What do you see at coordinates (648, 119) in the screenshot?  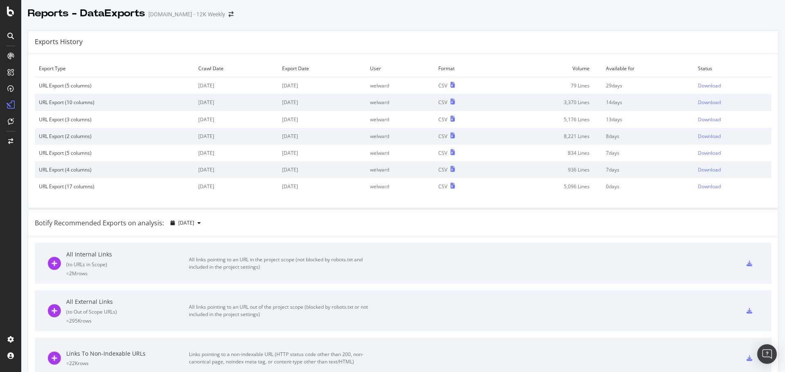 I see `td: 13 days` at bounding box center [648, 119].